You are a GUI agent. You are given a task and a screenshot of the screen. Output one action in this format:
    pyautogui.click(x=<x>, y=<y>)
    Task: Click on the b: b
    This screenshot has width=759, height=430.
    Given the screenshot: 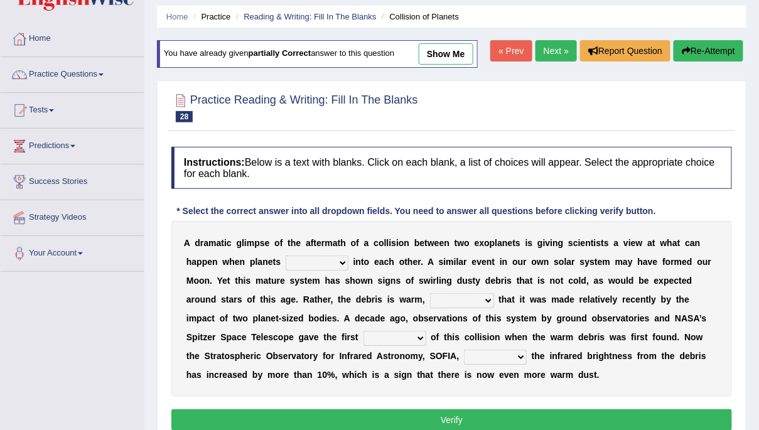 What is the action you would take?
    pyautogui.click(x=498, y=281)
    